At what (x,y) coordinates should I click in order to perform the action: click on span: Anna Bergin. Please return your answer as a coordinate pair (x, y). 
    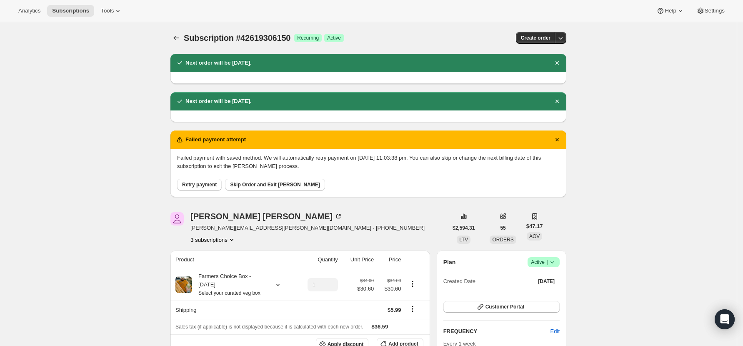
    Looking at the image, I should click on (177, 219).